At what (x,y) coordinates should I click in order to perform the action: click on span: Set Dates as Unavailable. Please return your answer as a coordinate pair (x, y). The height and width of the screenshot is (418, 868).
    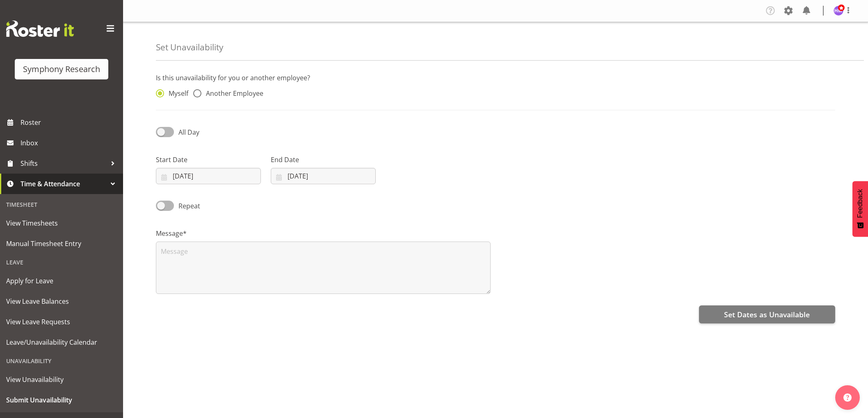
    Looking at the image, I should click on (766, 315).